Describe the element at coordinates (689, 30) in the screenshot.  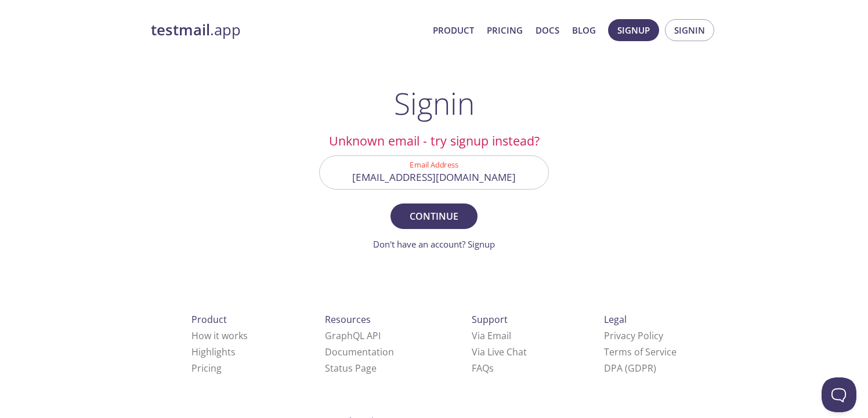
I see `button: Signin` at that location.